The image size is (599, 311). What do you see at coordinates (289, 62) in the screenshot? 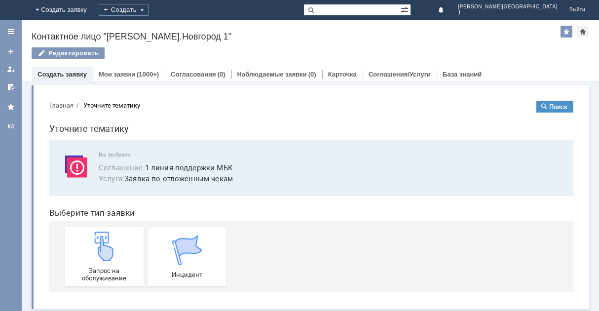
I see `span: Вы выбрали:` at bounding box center [289, 62].